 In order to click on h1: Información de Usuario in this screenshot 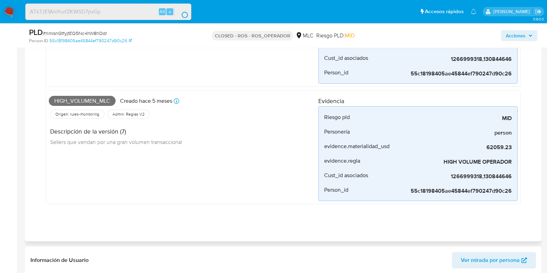, I will do `click(60, 260)`.